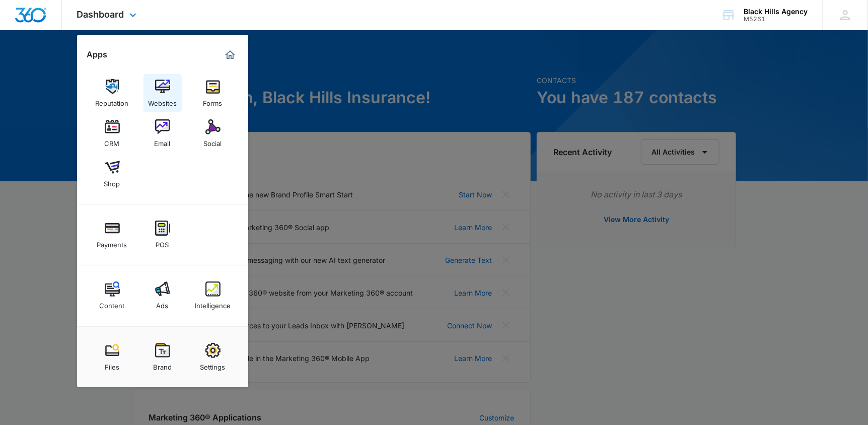  What do you see at coordinates (213, 296) in the screenshot?
I see `a: Intelligence` at bounding box center [213, 296].